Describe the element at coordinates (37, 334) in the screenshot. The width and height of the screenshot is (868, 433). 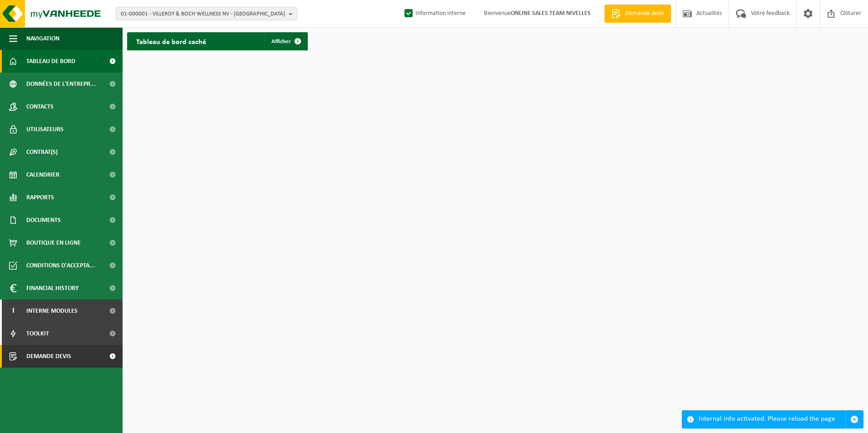
I see `span: Toolkit` at that location.